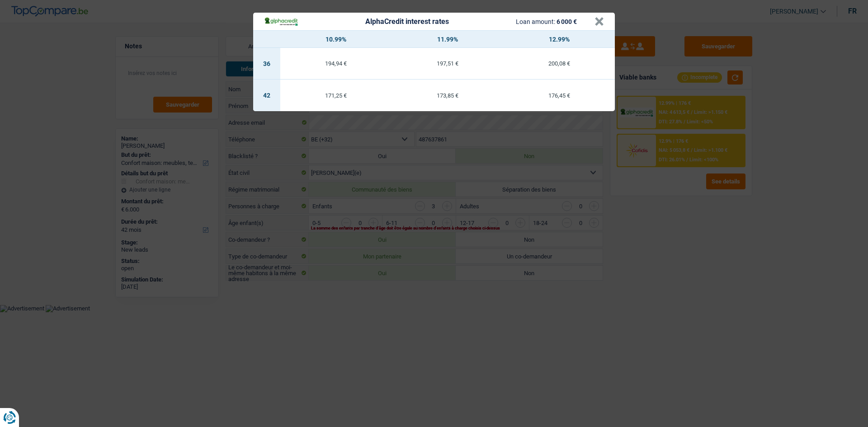  I want to click on th: 11.99%, so click(448, 40).